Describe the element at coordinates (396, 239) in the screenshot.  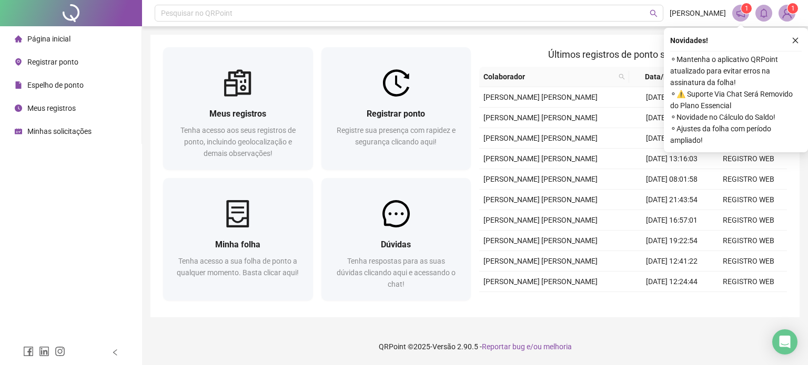
I see `a: DúvidasTenha respostas para as suas dúvidas clicando aqui e acessando o chat!` at that location.